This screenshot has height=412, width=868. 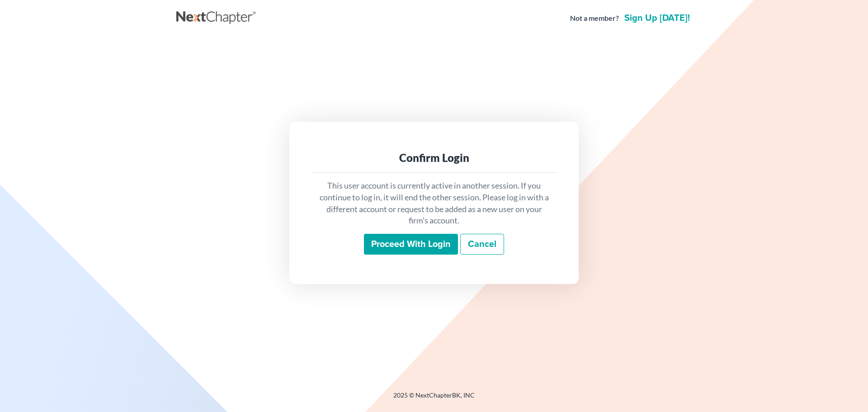 I want to click on a: Cancel, so click(x=482, y=244).